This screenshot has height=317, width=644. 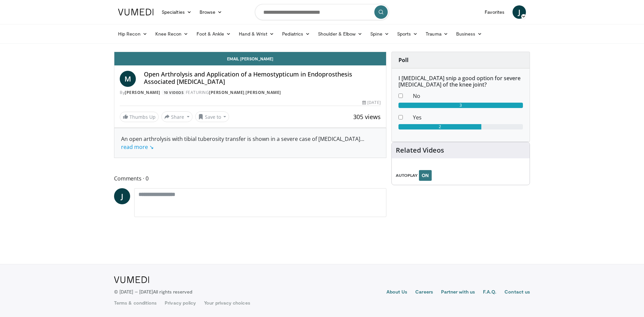 What do you see at coordinates (173, 92) in the screenshot?
I see `a: 10 Videos` at bounding box center [173, 92].